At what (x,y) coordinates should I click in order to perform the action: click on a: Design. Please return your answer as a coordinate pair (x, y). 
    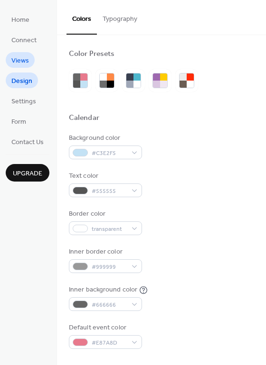
    Looking at the image, I should click on (22, 80).